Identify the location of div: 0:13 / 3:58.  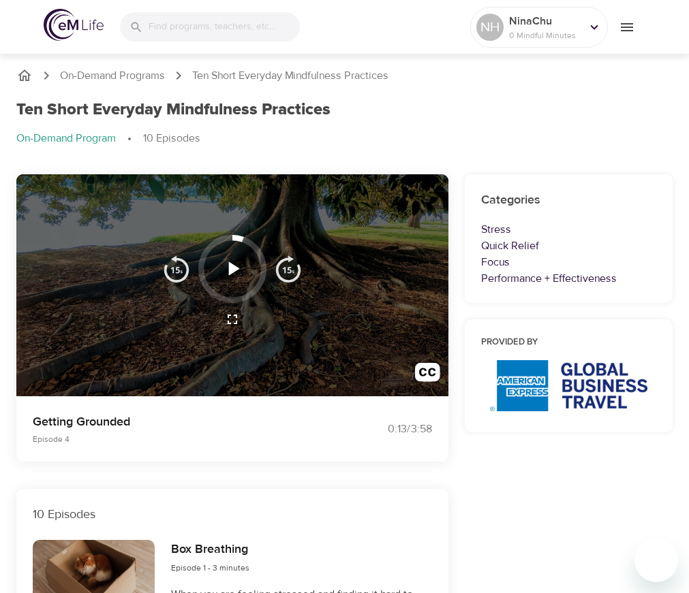
(388, 429).